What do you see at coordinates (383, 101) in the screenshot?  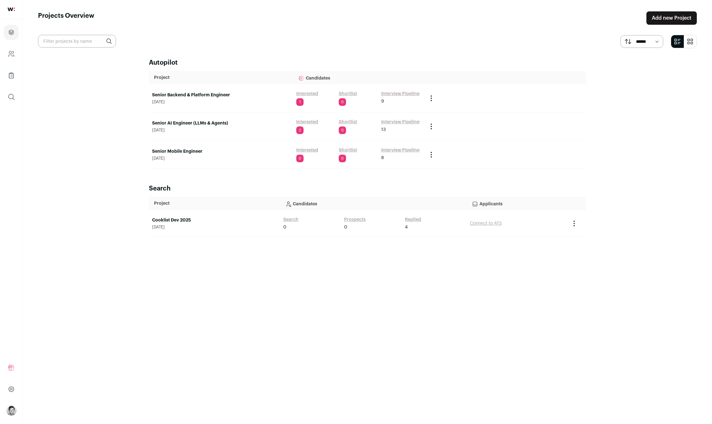 I see `span: 9` at bounding box center [383, 101].